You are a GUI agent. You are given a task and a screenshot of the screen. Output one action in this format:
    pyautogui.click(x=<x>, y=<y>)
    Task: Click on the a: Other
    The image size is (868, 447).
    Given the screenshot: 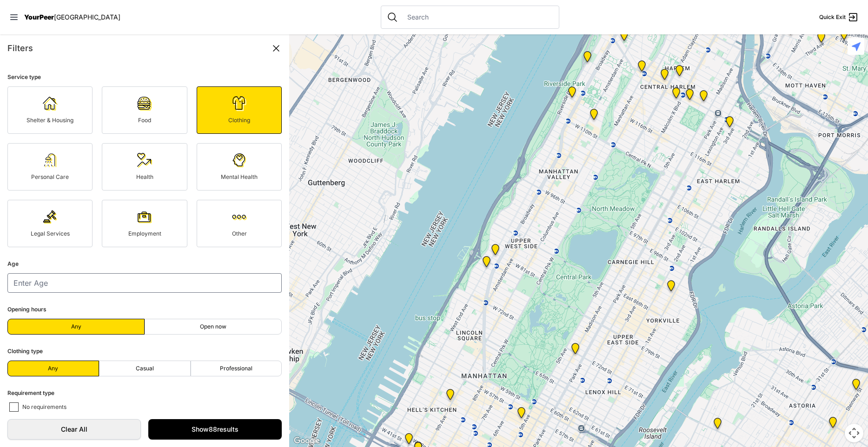 What is the action you would take?
    pyautogui.click(x=239, y=224)
    